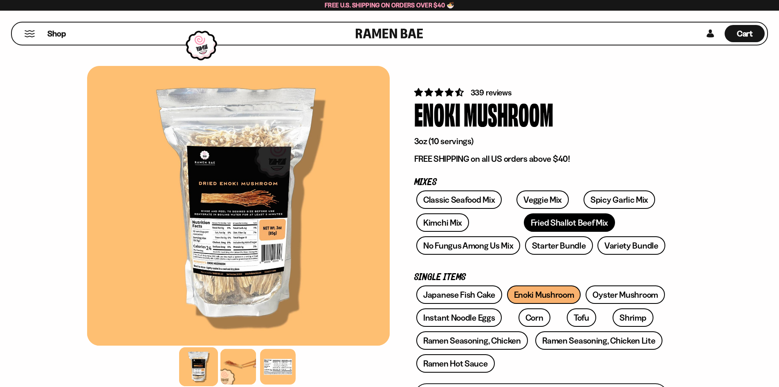  I want to click on div: Enoki, so click(437, 113).